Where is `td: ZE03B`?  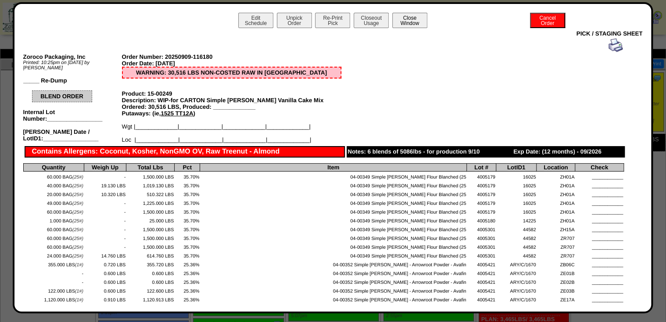 td: ZE03B is located at coordinates (556, 290).